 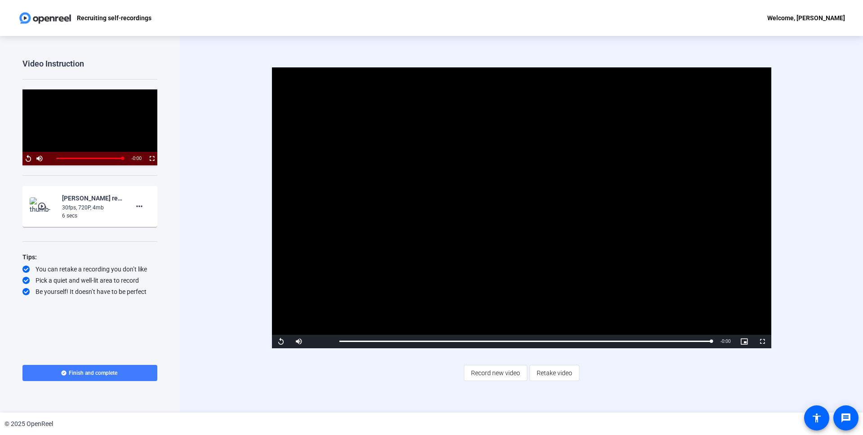 What do you see at coordinates (43, 206) in the screenshot?
I see `img: thumb-nail` at bounding box center [43, 206].